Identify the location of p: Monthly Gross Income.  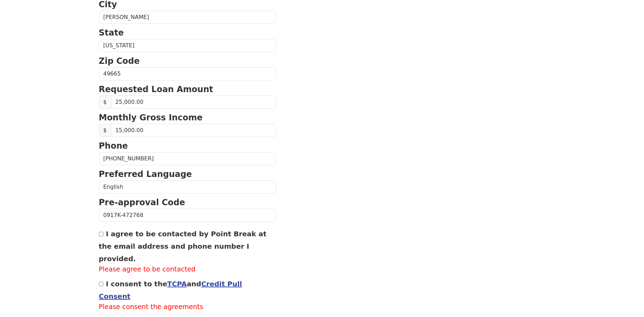
(187, 118).